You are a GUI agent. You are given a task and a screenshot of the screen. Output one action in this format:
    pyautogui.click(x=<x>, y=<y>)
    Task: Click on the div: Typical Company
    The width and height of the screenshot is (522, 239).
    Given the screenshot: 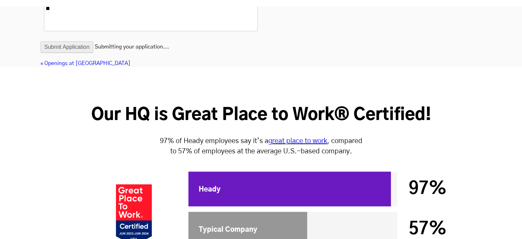 What is the action you would take?
    pyautogui.click(x=228, y=229)
    